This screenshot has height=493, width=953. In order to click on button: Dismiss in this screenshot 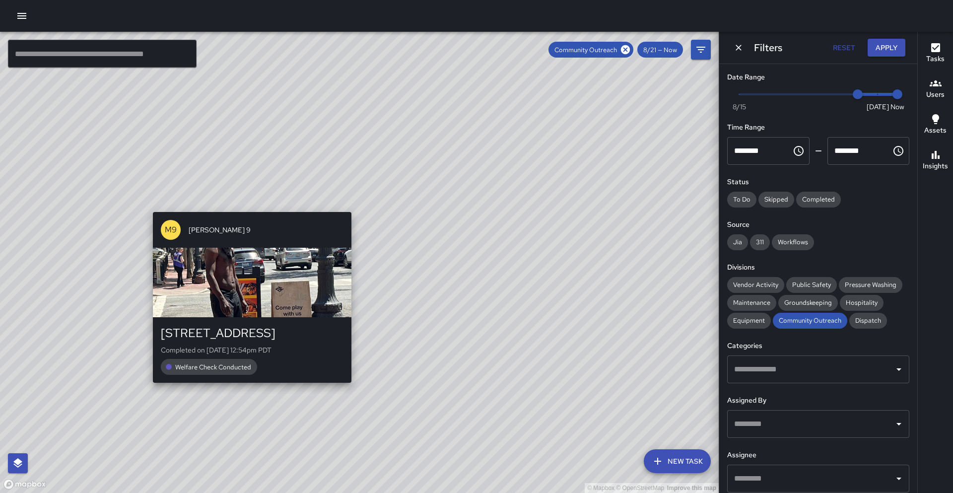, I will do `click(739, 48)`.